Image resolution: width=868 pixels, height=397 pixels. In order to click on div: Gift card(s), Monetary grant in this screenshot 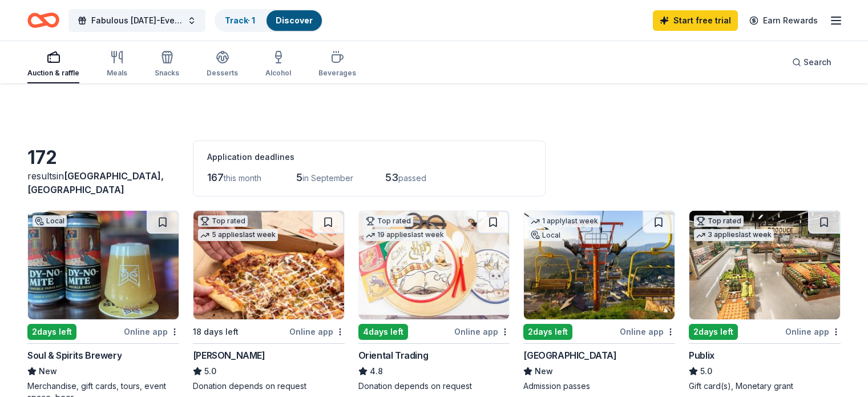, I will do `click(765, 387)`.